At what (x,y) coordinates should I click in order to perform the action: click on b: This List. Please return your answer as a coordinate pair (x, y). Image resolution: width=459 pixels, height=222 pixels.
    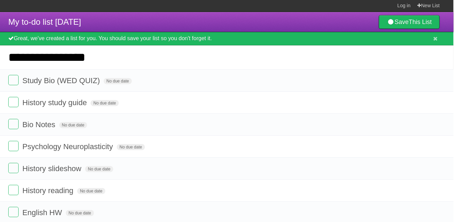
    Looking at the image, I should click on (420, 22).